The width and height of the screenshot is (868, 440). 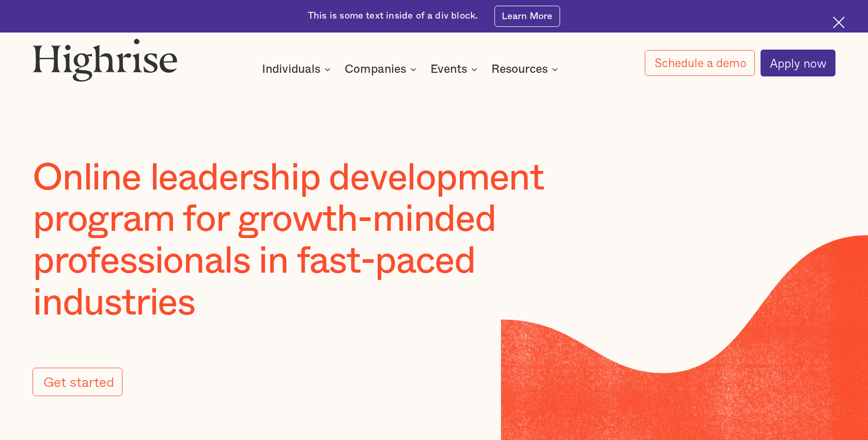 What do you see at coordinates (77, 382) in the screenshot?
I see `a: Get started` at bounding box center [77, 382].